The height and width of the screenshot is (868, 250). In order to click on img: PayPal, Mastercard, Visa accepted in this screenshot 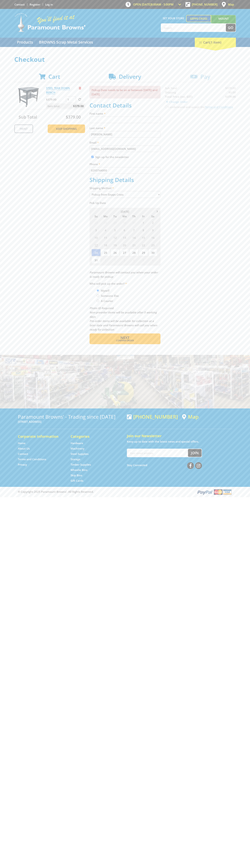, I will do `click(215, 492)`.